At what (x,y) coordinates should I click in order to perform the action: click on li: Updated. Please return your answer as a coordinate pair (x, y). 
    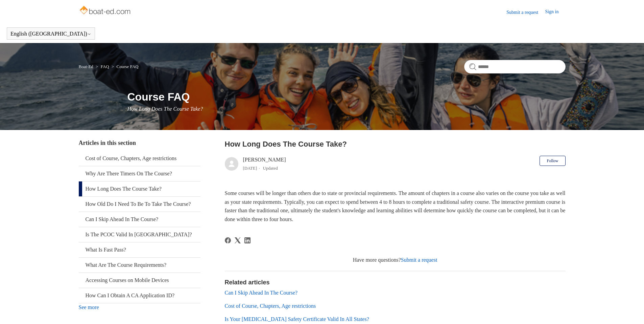
    Looking at the image, I should click on (271, 168).